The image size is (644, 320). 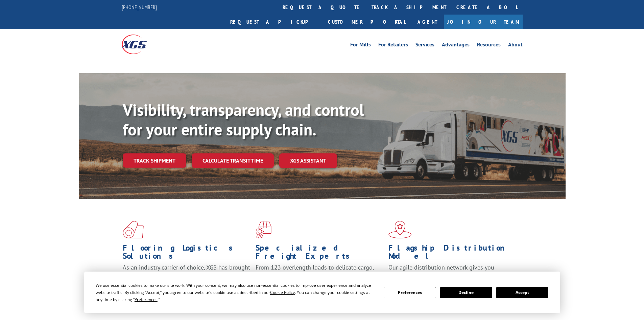 What do you see at coordinates (410, 293) in the screenshot?
I see `button: Preferences` at bounding box center [410, 293].